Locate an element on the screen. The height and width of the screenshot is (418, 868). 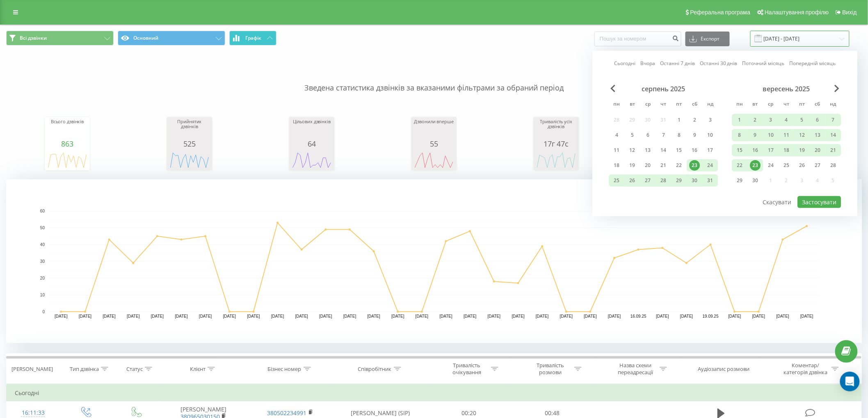
div: пт 5 вер 2025 р. is located at coordinates (802, 120).